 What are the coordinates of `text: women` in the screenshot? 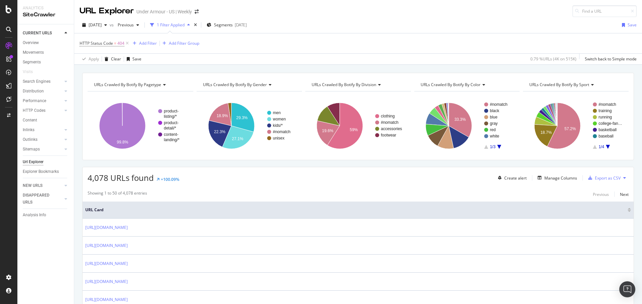 It's located at (279, 119).